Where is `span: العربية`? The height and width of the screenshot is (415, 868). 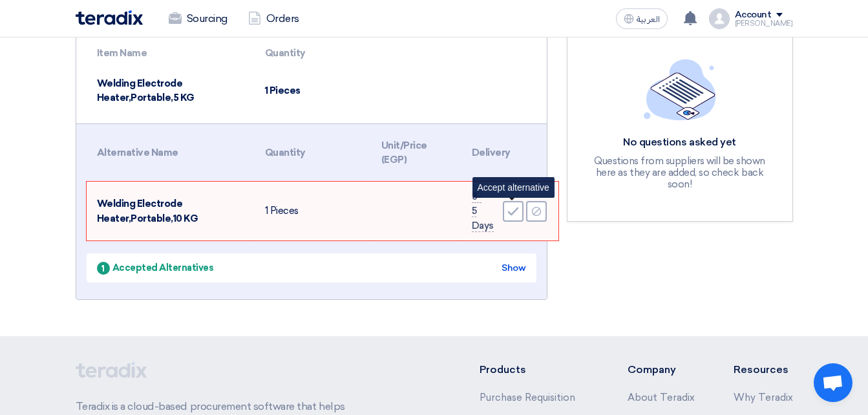
span: العربية is located at coordinates (648, 20).